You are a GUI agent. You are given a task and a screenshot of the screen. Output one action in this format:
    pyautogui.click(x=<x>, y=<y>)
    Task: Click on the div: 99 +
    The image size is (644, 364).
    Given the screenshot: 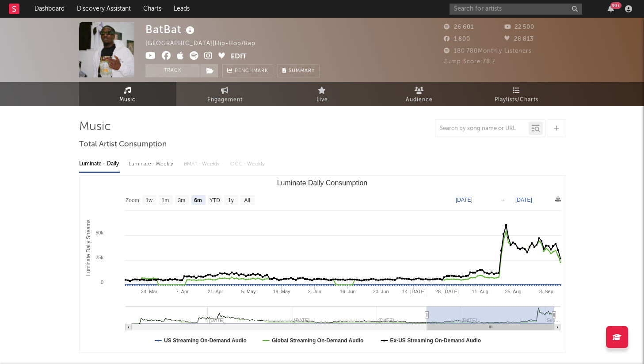 What is the action you would take?
    pyautogui.click(x=616, y=5)
    